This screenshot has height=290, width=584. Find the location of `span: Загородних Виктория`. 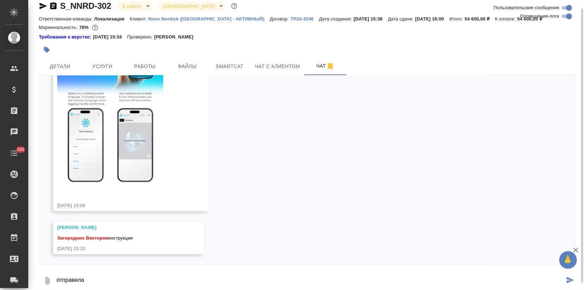

span: Загородних Виктория is located at coordinates (83, 238).